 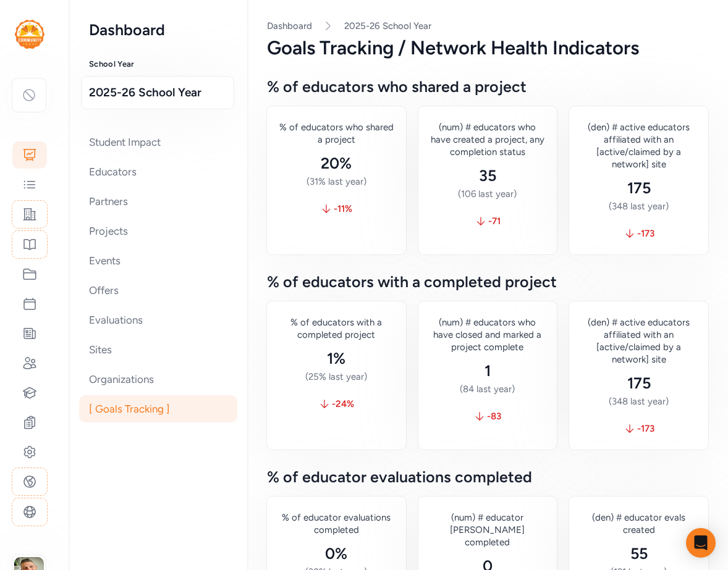 What do you see at coordinates (487, 371) in the screenshot?
I see `div: 1` at bounding box center [487, 371].